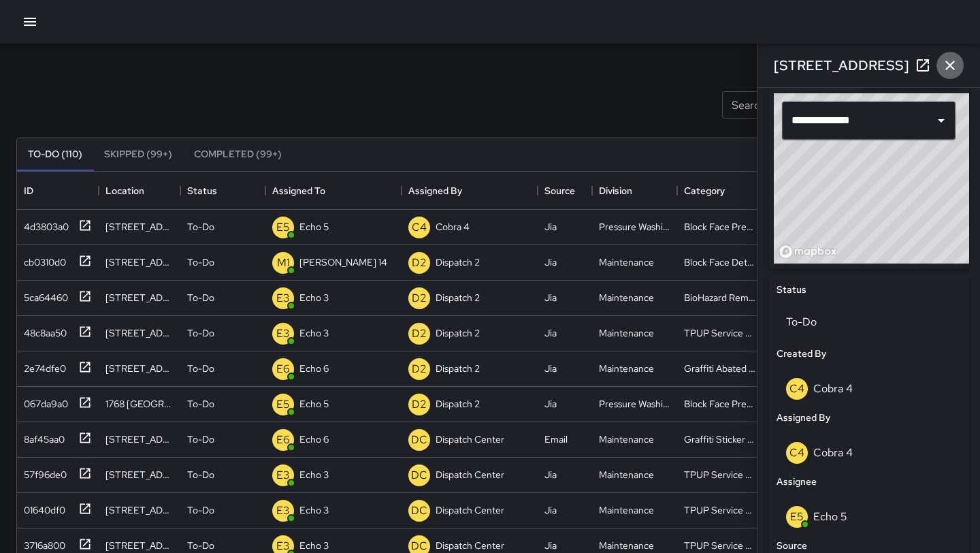  What do you see at coordinates (719, 545) in the screenshot?
I see `div: TPUP Service Requested` at bounding box center [719, 545].